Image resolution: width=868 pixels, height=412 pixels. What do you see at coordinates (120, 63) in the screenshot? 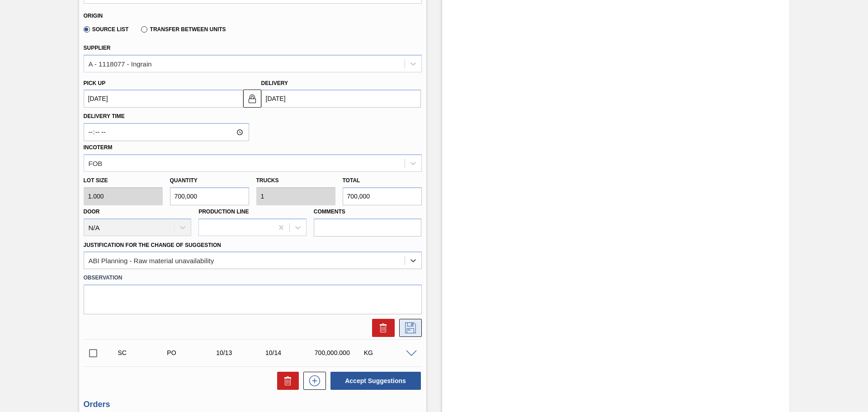
I see `div: A - 1118077 - Ingrain` at bounding box center [120, 63].